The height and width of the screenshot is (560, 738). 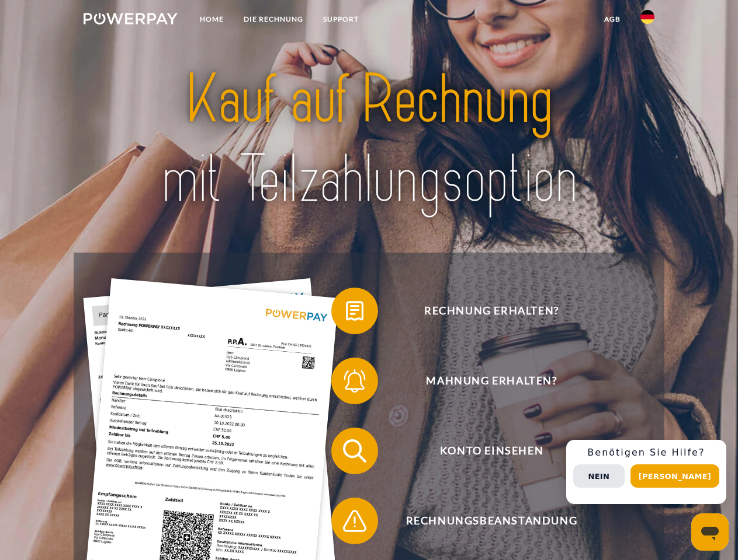 I want to click on a: Rechnungsbeanstandung, so click(x=483, y=521).